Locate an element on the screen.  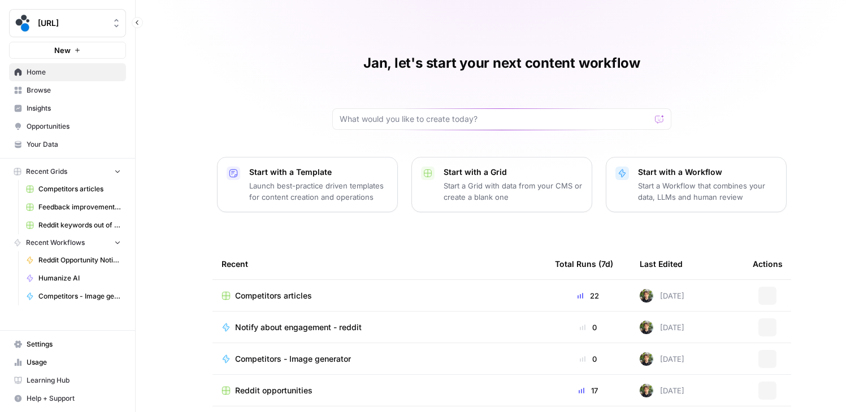
p: Launch best-practice driven templates for content creation and operations is located at coordinates (319, 191).